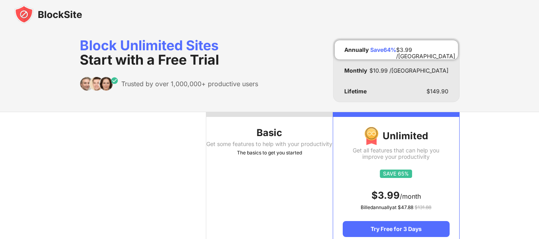 This screenshot has height=239, width=539. I want to click on div: Annually, so click(356, 50).